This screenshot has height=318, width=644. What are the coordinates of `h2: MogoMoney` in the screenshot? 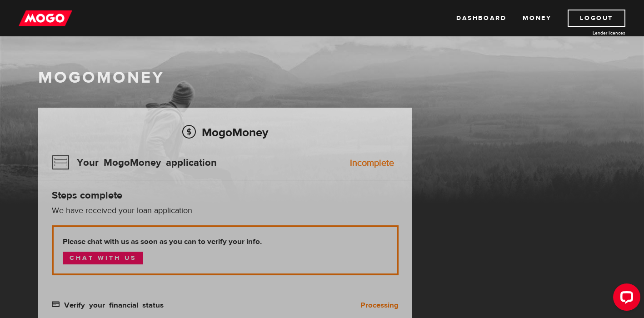 It's located at (225, 132).